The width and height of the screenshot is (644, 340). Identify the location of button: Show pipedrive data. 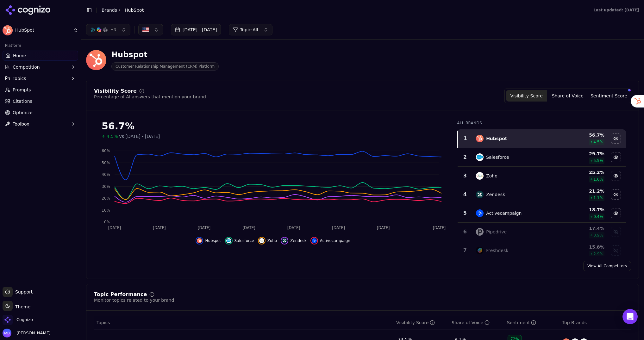
(616, 232).